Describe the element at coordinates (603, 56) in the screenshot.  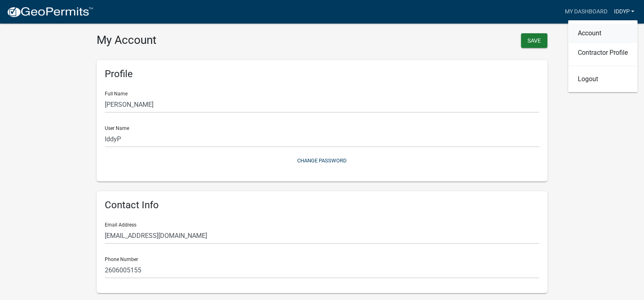
I see `div: IddyP` at that location.